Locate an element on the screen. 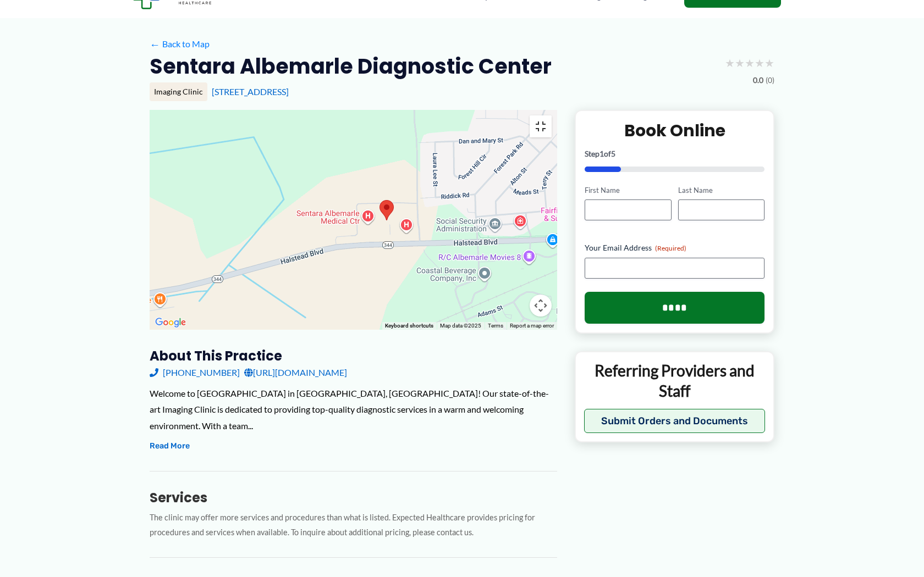 This screenshot has width=924, height=577. h3: Services is located at coordinates (353, 497).